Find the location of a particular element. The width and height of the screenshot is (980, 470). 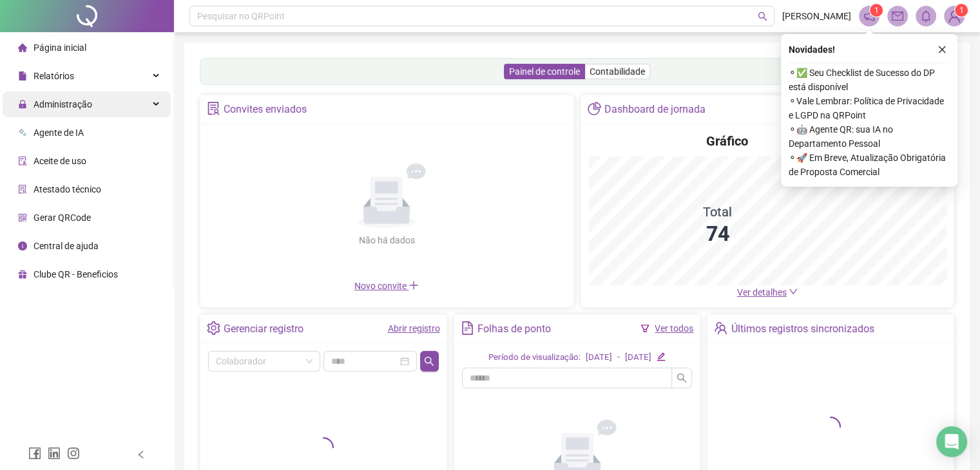

span: Painel de controle is located at coordinates (545, 72).